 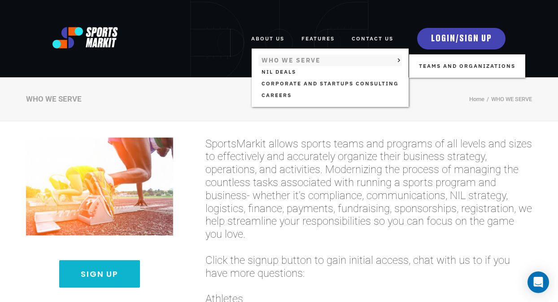 I want to click on img: logo, so click(x=85, y=38).